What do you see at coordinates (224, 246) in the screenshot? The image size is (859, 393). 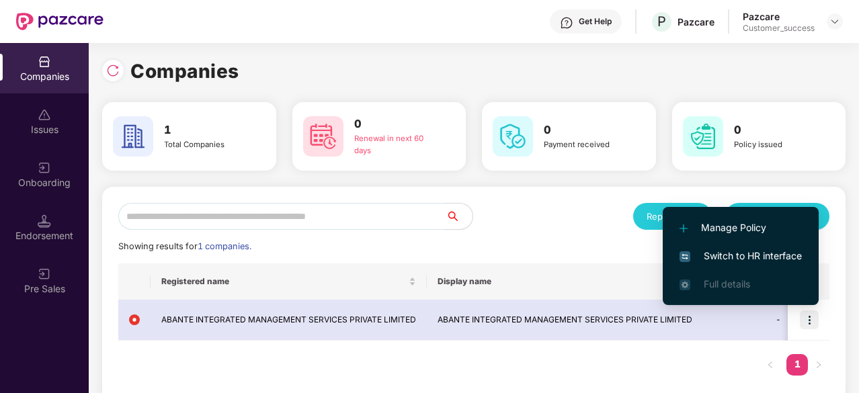 I see `span: 1 companies.` at bounding box center [224, 246].